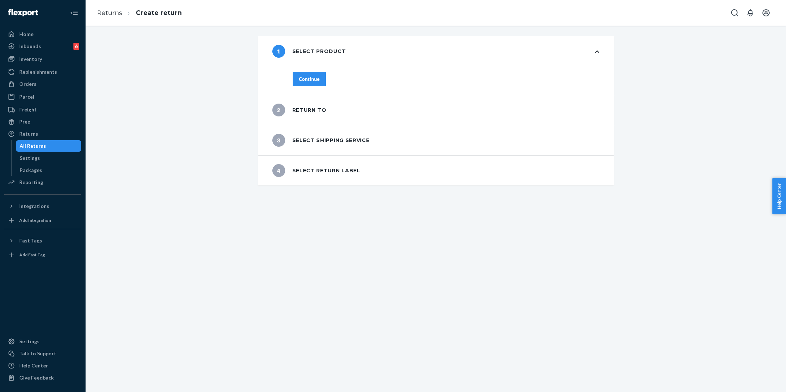 The image size is (786, 392). I want to click on div: Inbounds, so click(30, 46).